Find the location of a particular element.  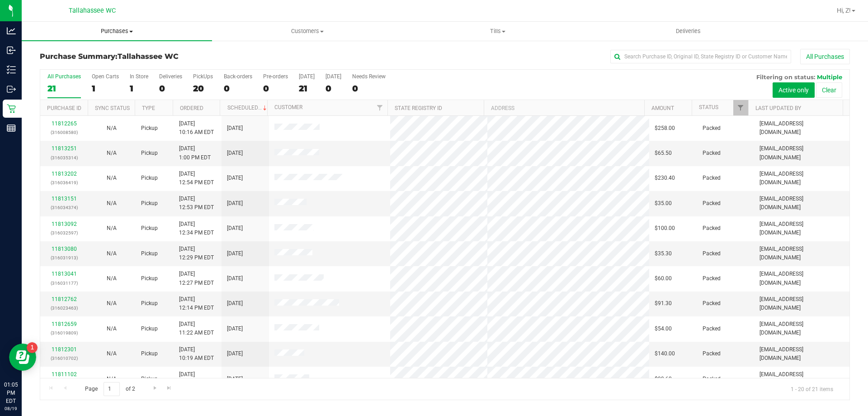

span: $258.00 is located at coordinates (664, 128).